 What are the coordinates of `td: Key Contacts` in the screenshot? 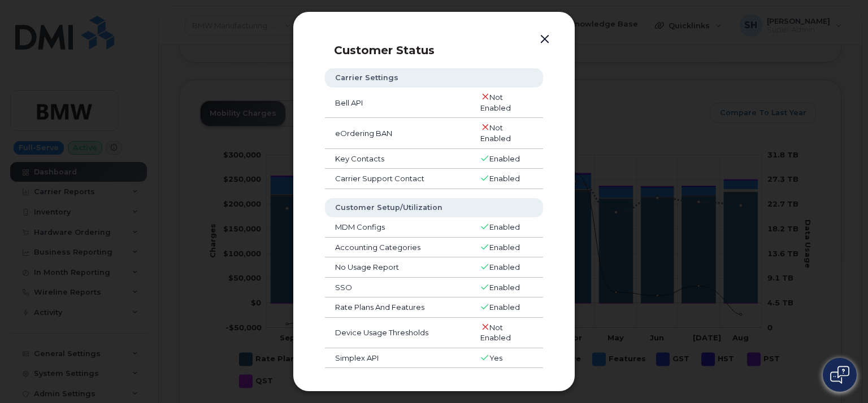 It's located at (397, 159).